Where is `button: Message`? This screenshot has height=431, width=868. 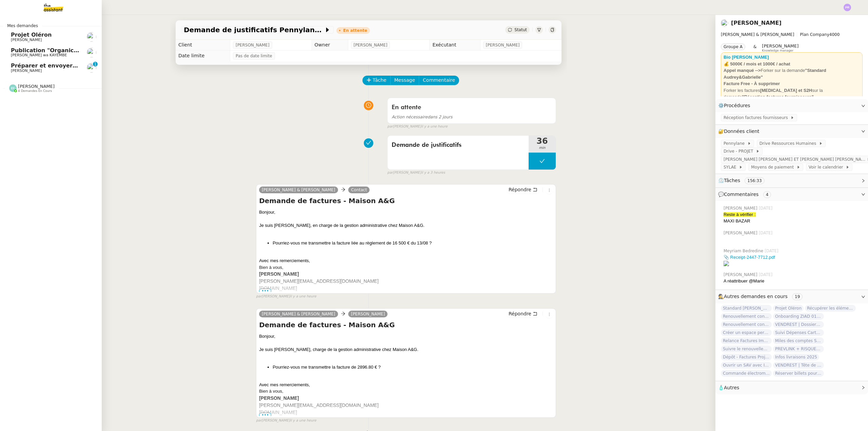
button: Message is located at coordinates (404, 80).